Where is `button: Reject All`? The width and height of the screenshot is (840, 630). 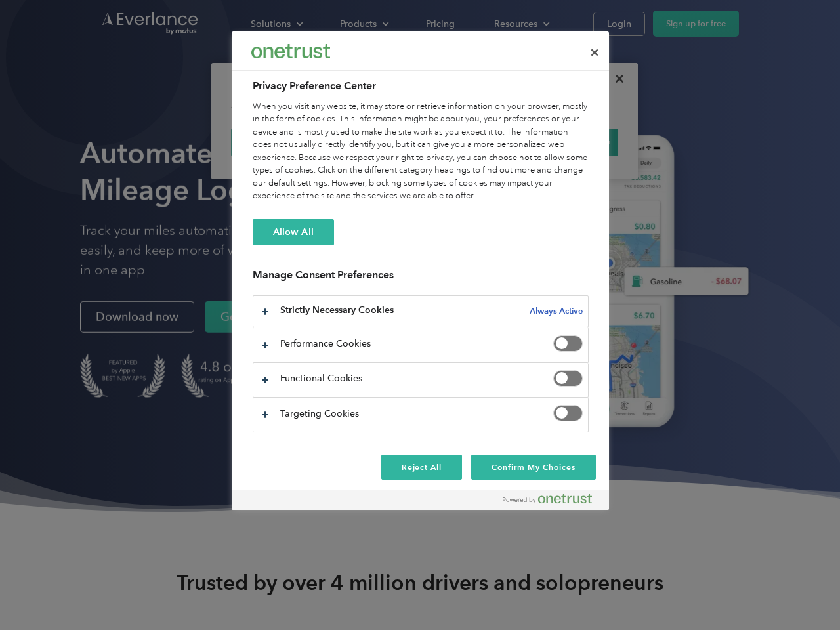
button: Reject All is located at coordinates (422, 467).